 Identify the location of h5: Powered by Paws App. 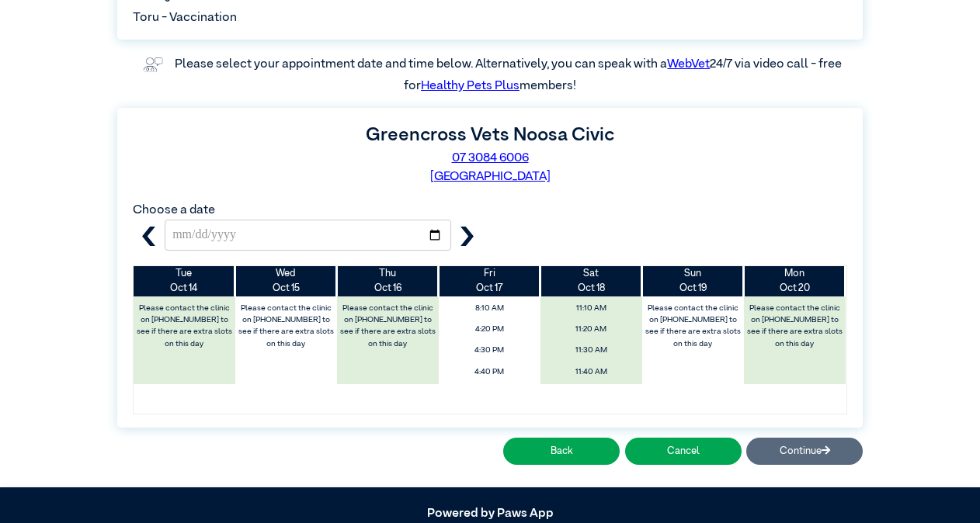
(490, 514).